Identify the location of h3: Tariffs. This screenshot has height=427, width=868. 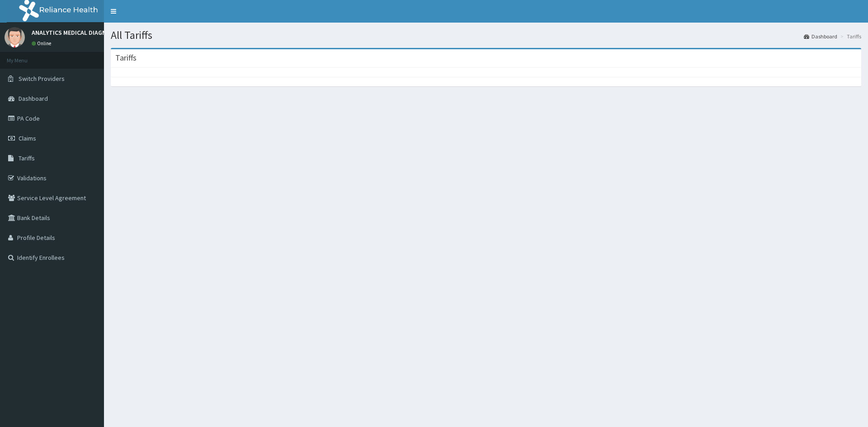
(126, 58).